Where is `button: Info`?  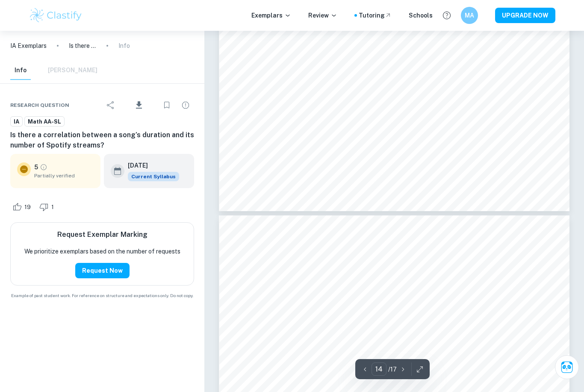 button: Info is located at coordinates (20, 70).